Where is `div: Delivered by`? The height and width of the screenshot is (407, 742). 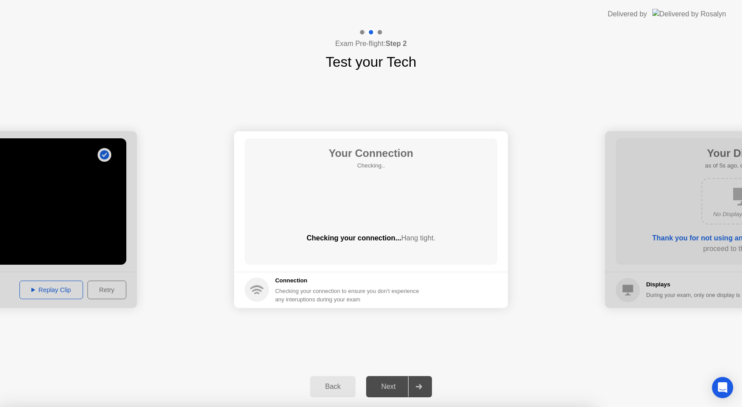 div: Delivered by is located at coordinates (627, 14).